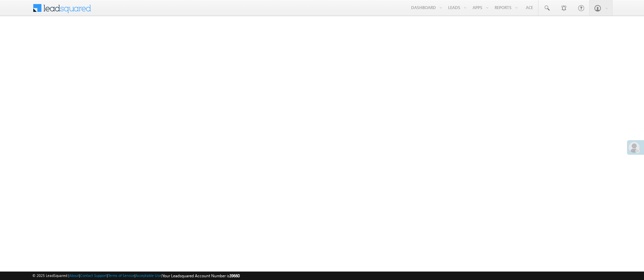 The image size is (644, 280). I want to click on span: © 2025 LeadSquared | | | | |, so click(136, 276).